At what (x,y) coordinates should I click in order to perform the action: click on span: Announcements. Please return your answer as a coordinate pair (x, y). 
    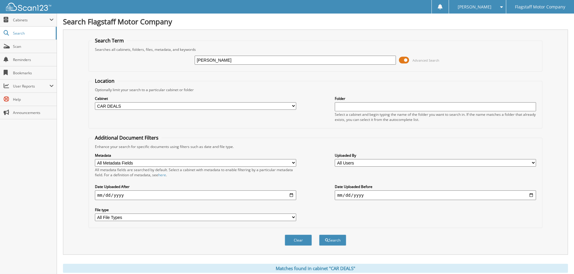
    Looking at the image, I should click on (33, 113).